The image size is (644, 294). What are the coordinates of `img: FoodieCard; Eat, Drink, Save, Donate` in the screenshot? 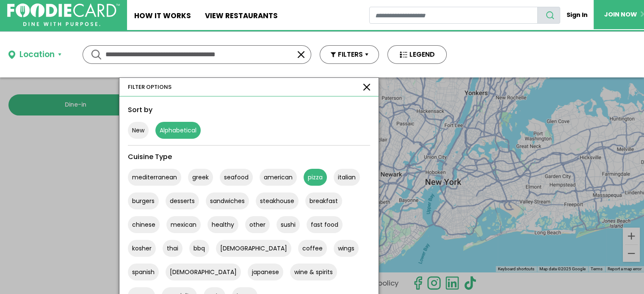 It's located at (64, 15).